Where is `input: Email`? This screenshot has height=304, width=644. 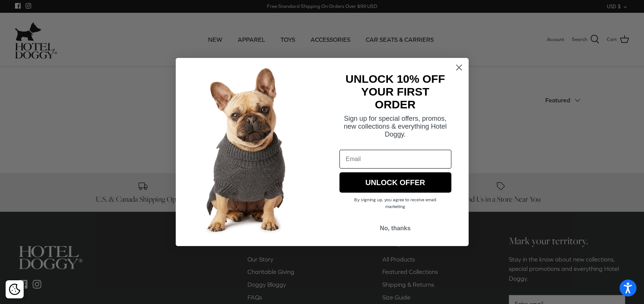 input: Email is located at coordinates (396, 159).